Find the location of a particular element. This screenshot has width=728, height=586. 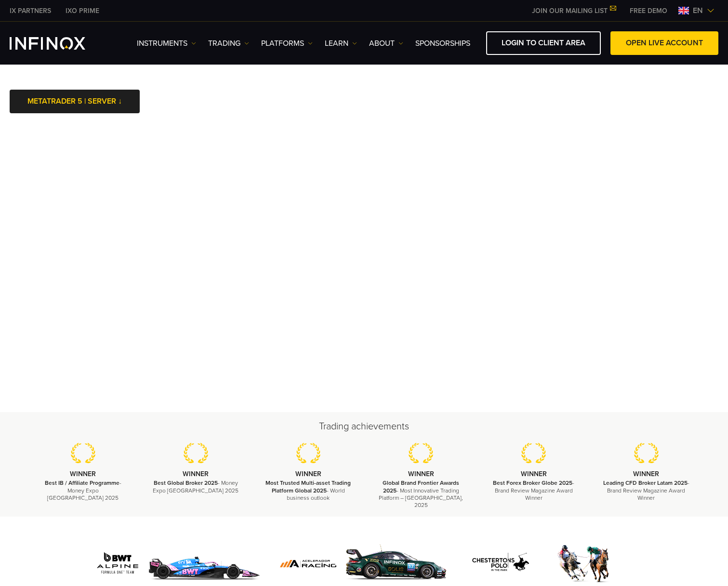

p: - World business outlook is located at coordinates (308, 491).